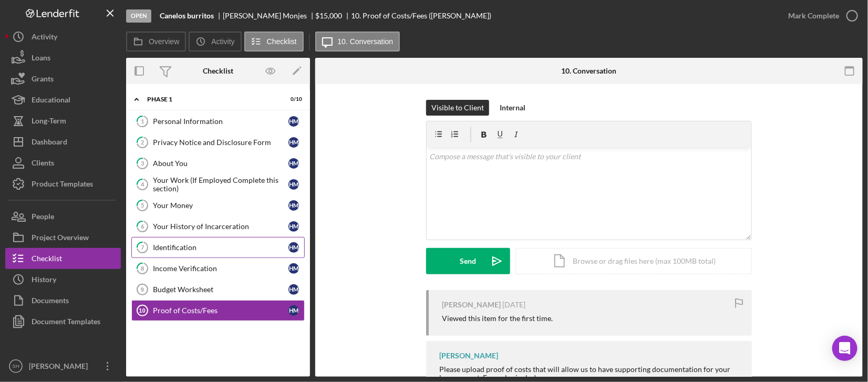 Image resolution: width=868 pixels, height=382 pixels. I want to click on tspan: 8, so click(142, 268).